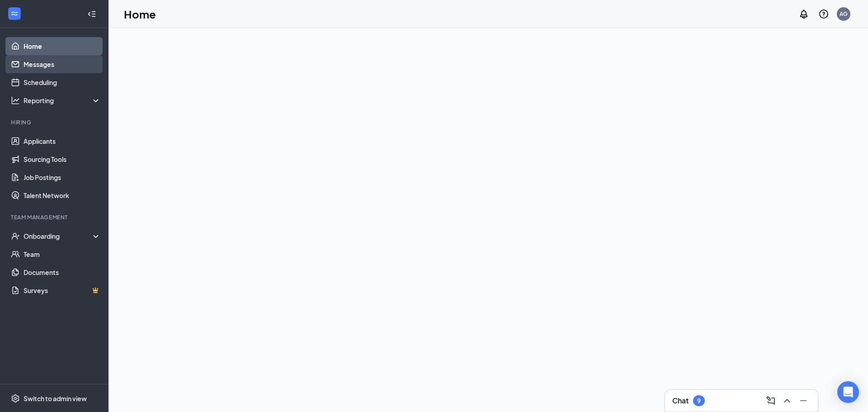 Image resolution: width=868 pixels, height=412 pixels. Describe the element at coordinates (62, 46) in the screenshot. I see `a: Home` at that location.